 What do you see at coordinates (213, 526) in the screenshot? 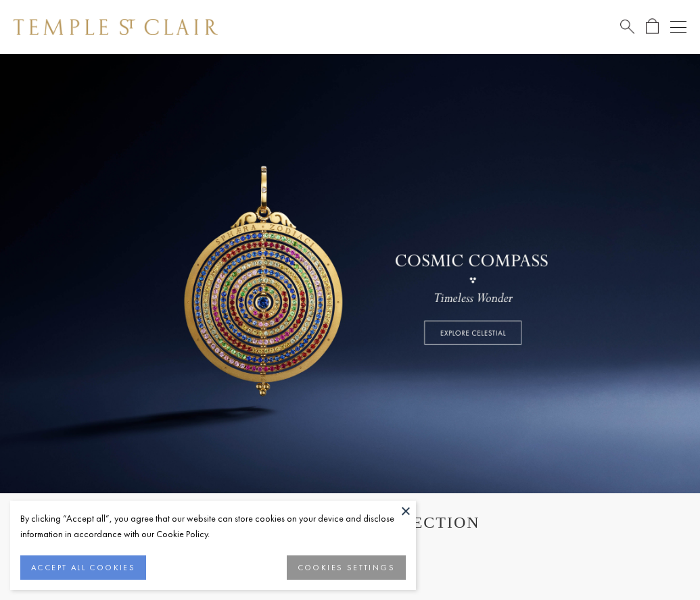
I see `div: By clicking “Accept all”, you agree that our website can store cookies on your device and disclos...` at bounding box center [213, 526].